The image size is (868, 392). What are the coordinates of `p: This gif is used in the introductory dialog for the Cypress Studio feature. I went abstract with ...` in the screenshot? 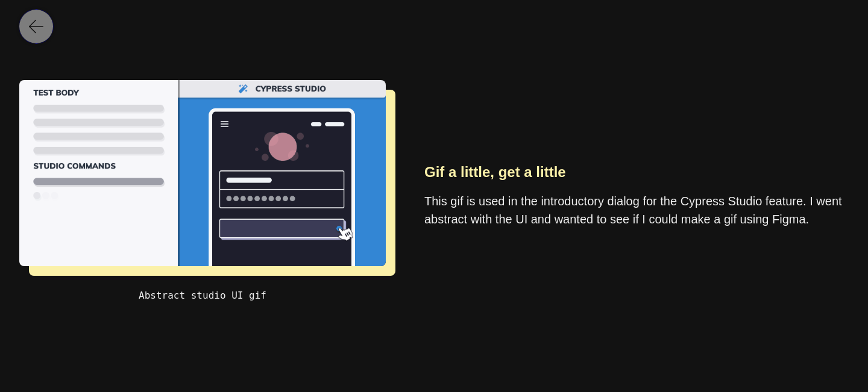 It's located at (636, 210).